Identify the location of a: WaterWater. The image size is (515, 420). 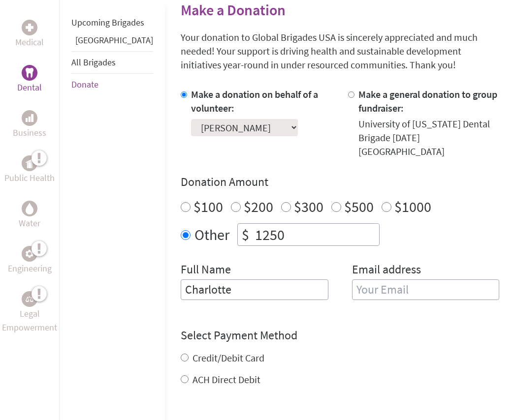
(30, 216).